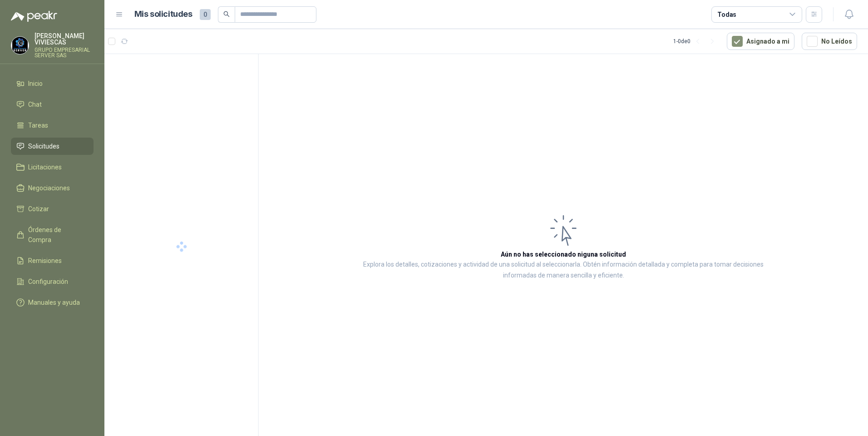 The width and height of the screenshot is (868, 436). Describe the element at coordinates (52, 261) in the screenshot. I see `a: Remisiones` at that location.